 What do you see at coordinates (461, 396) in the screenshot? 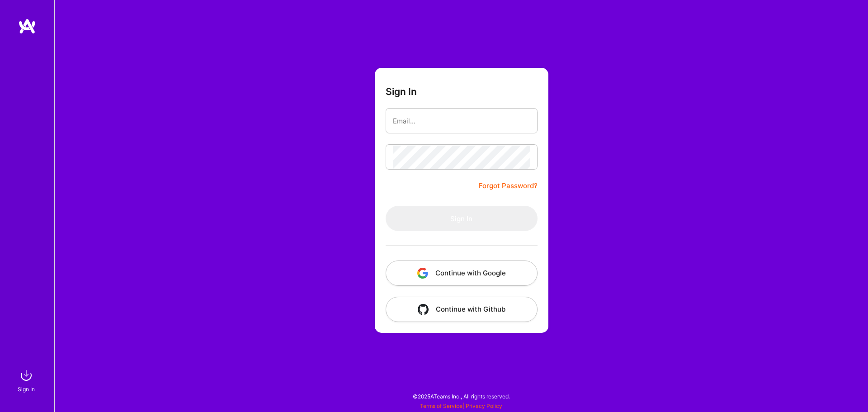
I see `div: © 2025 ATeams Inc., All rights reserved.` at bounding box center [461, 396].